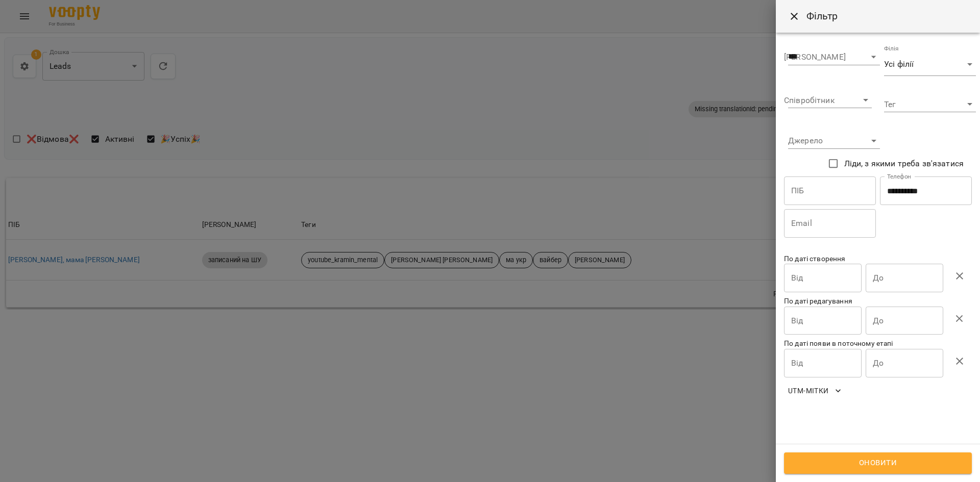 This screenshot has height=482, width=980. What do you see at coordinates (930, 64) in the screenshot?
I see `div: Усі філії` at bounding box center [930, 64].